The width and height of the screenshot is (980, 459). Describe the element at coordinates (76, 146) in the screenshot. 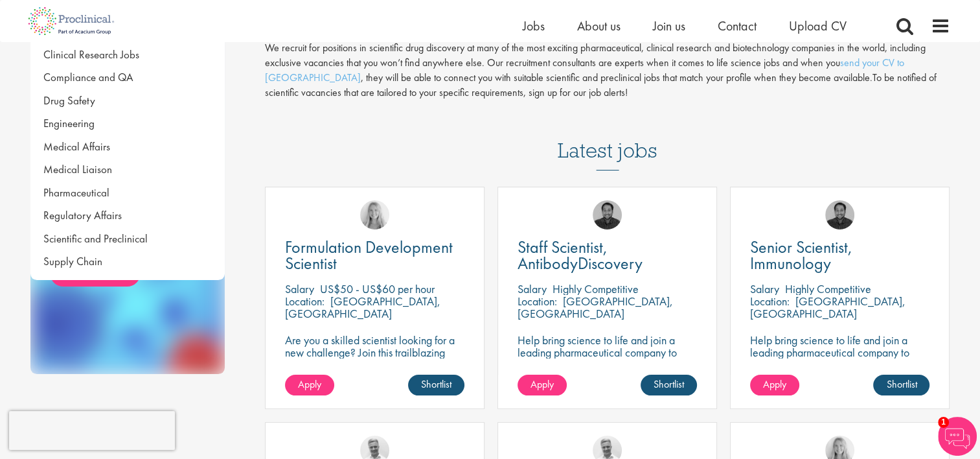

I see `span: Medical Affairs` at that location.